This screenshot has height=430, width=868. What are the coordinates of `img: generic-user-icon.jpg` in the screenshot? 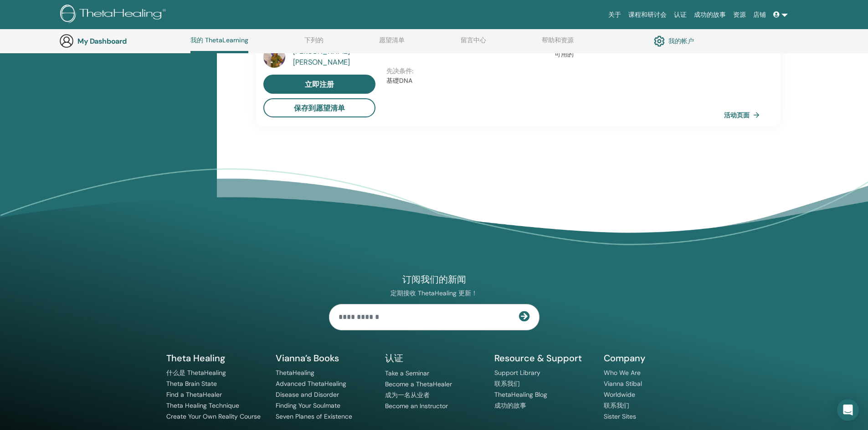 It's located at (67, 41).